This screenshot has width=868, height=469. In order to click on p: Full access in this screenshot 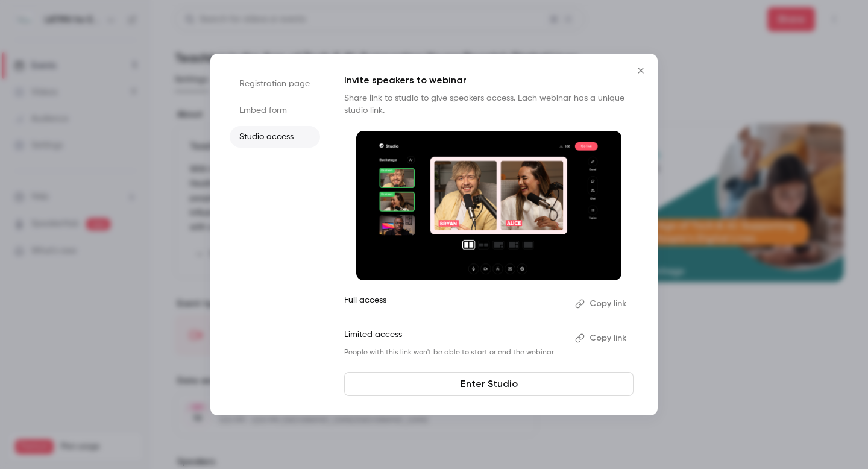, I will do `click(455, 304)`.